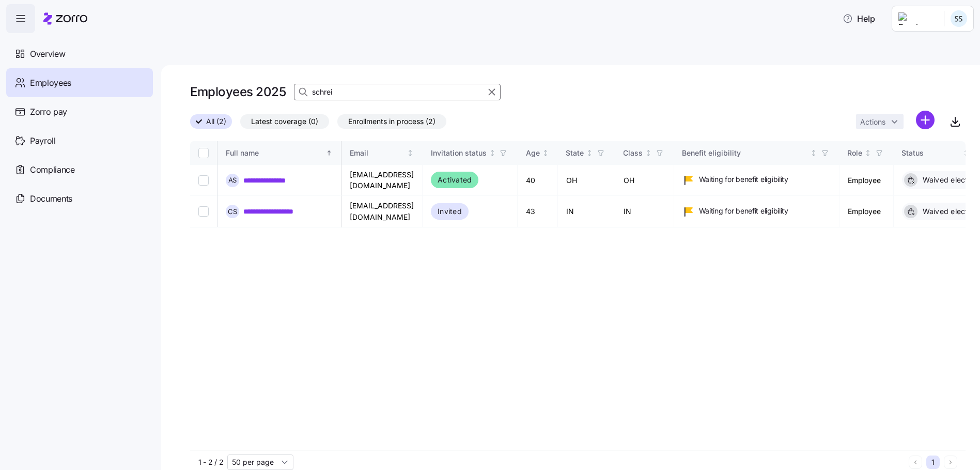 This screenshot has height=470, width=980. I want to click on div: Status, so click(932, 153).